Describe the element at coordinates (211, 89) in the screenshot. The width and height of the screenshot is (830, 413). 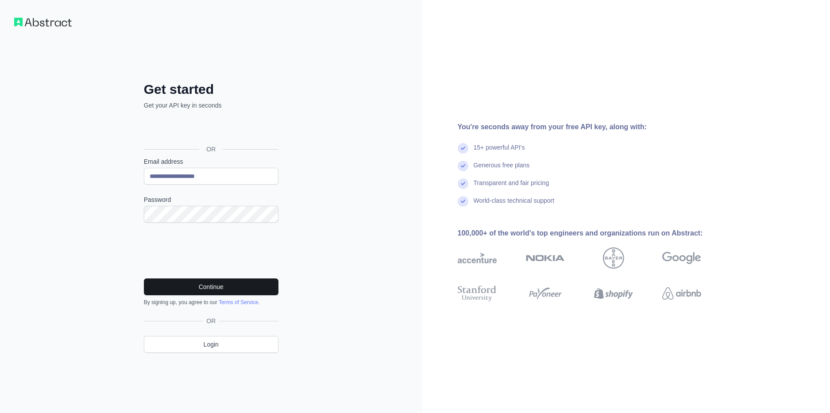
I see `h2: Get started` at that location.